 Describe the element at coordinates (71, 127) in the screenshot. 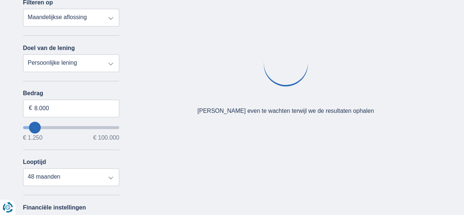

I see `a: wantToBorrow` at that location.